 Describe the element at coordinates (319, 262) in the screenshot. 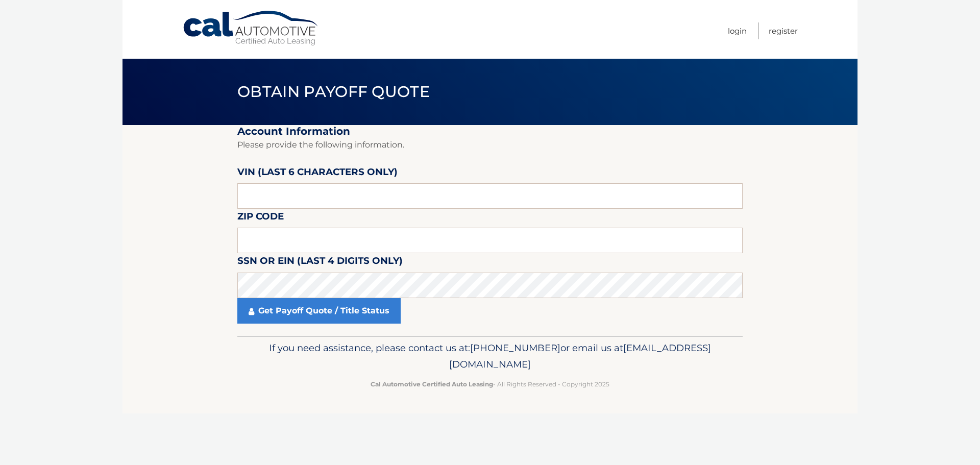

I see `label: SSN or EIN (last 4 digits only)` at that location.